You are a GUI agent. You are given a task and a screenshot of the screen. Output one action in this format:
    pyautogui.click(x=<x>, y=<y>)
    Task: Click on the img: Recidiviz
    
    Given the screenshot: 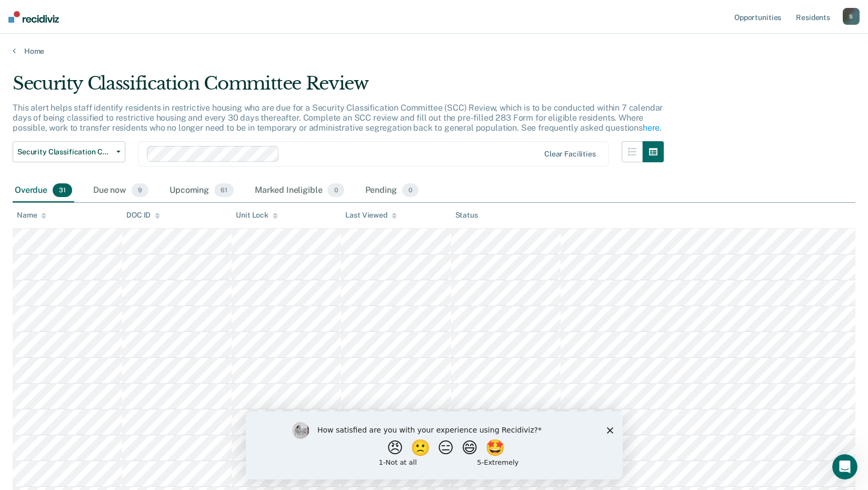 What is the action you would take?
    pyautogui.click(x=34, y=17)
    